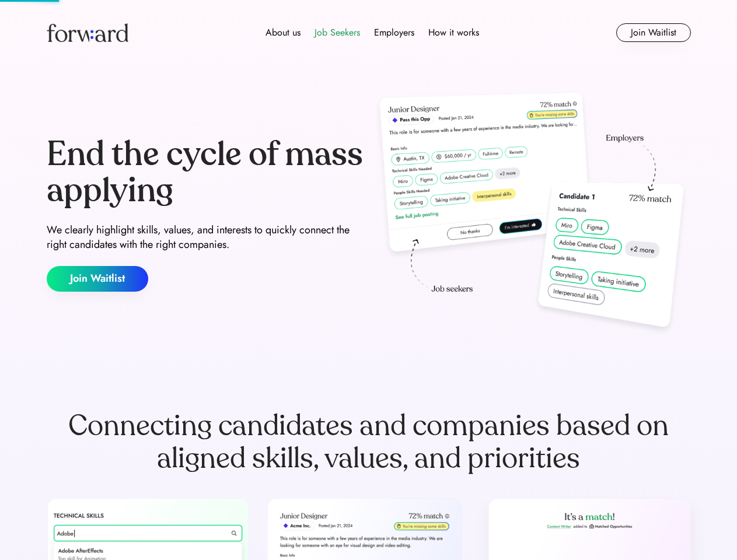 The height and width of the screenshot is (560, 737). Describe the element at coordinates (205, 172) in the screenshot. I see `div: End the cycle of mass applying` at that location.